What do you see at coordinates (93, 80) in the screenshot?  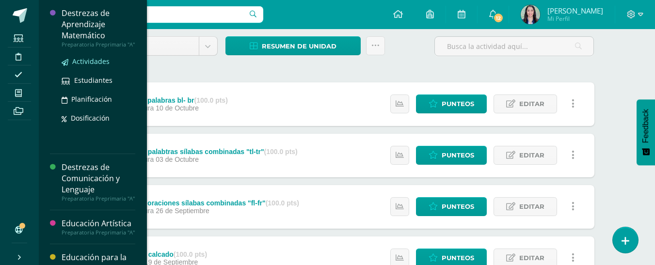 I see `span: Estudiantes` at bounding box center [93, 80].